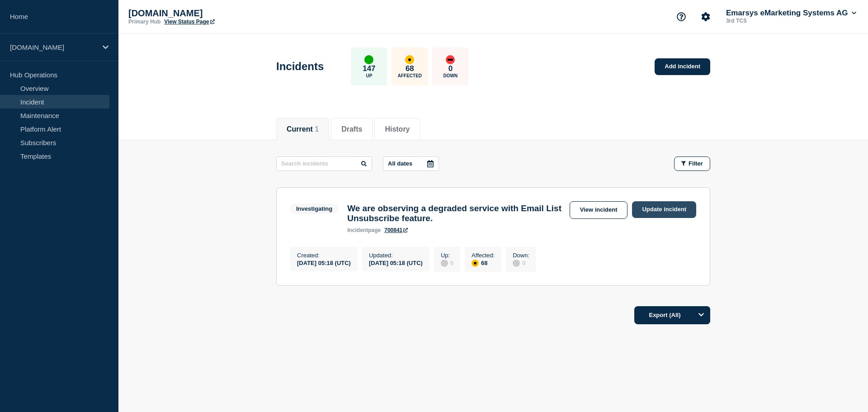 The image size is (868, 412). Describe the element at coordinates (300, 66) in the screenshot. I see `h1: Incidents` at that location.